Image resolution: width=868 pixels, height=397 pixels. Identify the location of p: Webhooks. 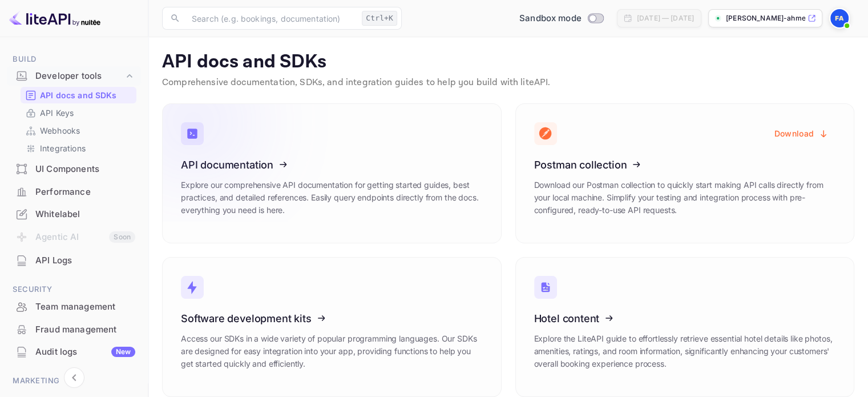
(60, 130).